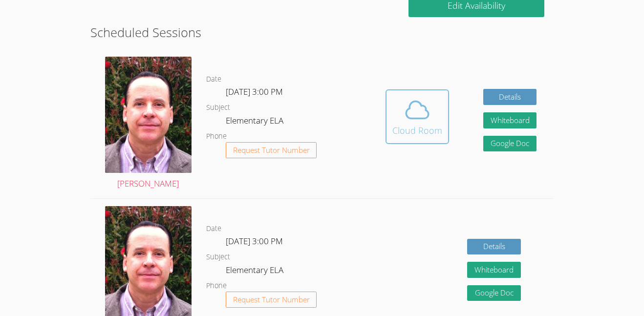  Describe the element at coordinates (148, 114) in the screenshot. I see `img: avatar.png` at that location.